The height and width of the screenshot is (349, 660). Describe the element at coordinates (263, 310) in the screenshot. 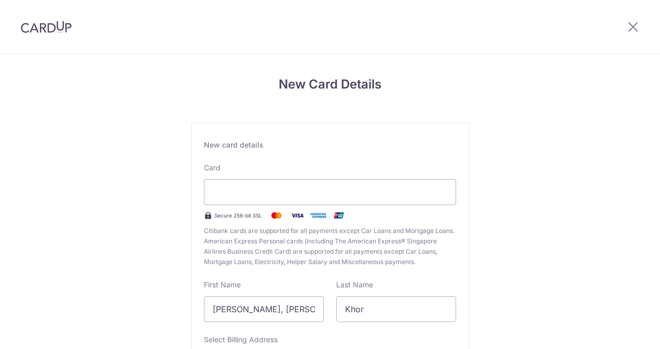

I see `input: Cardholder First Name` at that location.